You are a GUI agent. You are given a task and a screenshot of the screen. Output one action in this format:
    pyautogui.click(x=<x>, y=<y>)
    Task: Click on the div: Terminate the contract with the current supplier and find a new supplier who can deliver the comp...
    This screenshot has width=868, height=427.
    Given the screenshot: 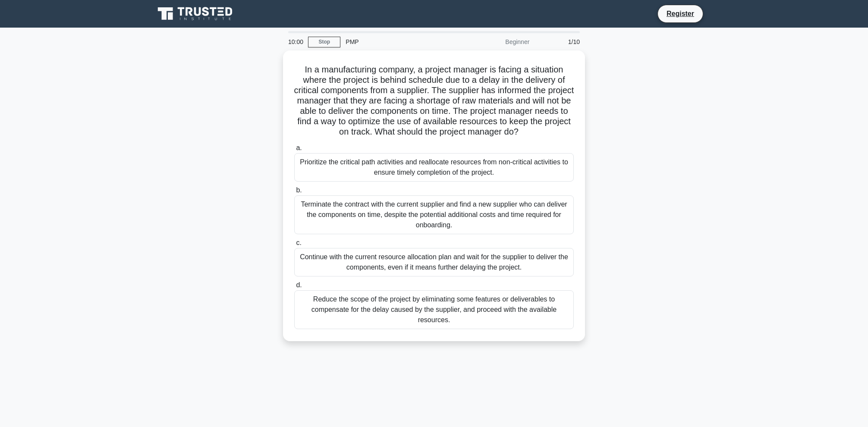 What is the action you would take?
    pyautogui.click(x=434, y=215)
    